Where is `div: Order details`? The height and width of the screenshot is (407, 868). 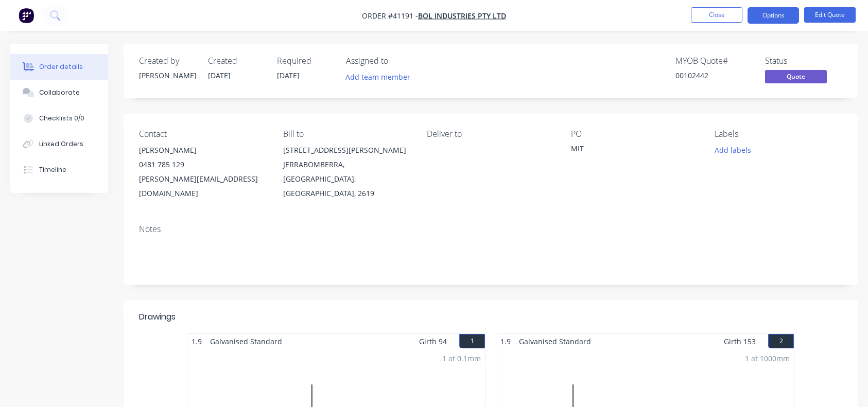
div: Order details is located at coordinates (60, 67).